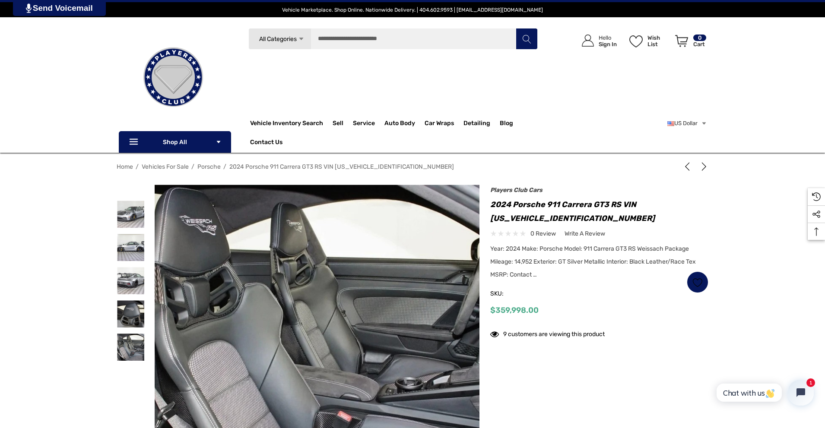 This screenshot has width=825, height=428. What do you see at coordinates (404, 123) in the screenshot?
I see `a: Auto Body` at bounding box center [404, 123].